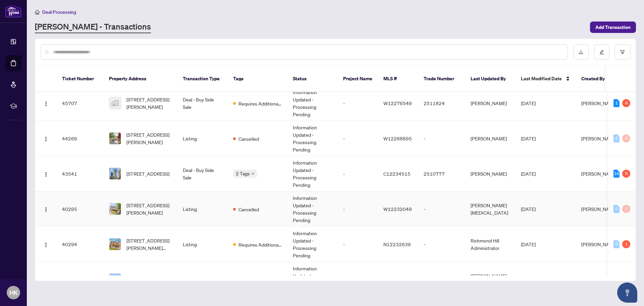 The height and width of the screenshot is (306, 644). I want to click on th: Property Address, so click(140, 79).